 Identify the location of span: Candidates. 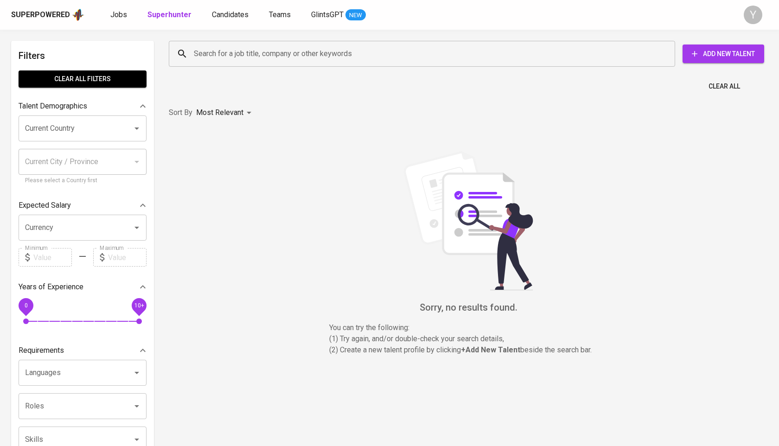
(230, 14).